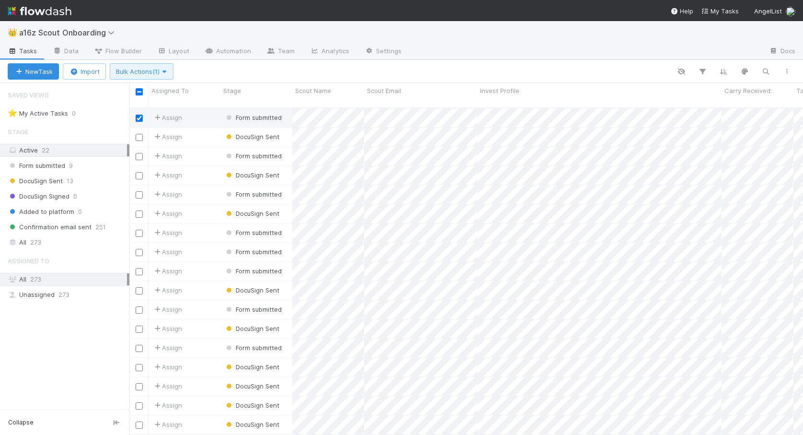  What do you see at coordinates (748, 91) in the screenshot?
I see `span: Carry Received:` at bounding box center [748, 91].